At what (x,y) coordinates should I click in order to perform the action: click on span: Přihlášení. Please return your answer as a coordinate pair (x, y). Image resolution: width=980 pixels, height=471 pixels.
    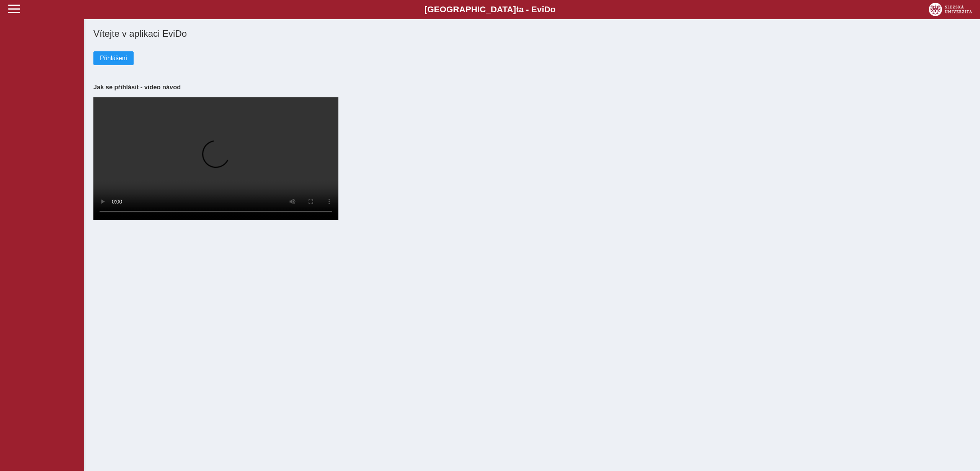
    Looking at the image, I should click on (113, 58).